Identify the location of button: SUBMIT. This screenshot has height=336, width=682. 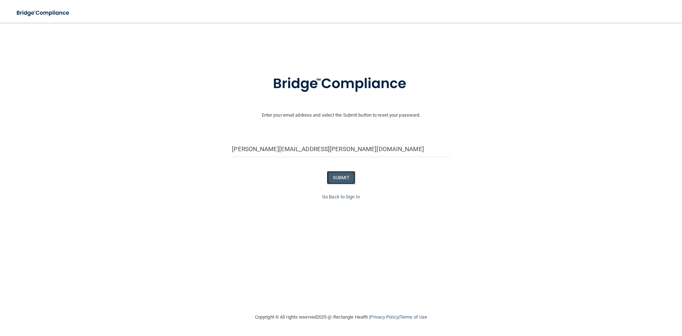
(341, 177).